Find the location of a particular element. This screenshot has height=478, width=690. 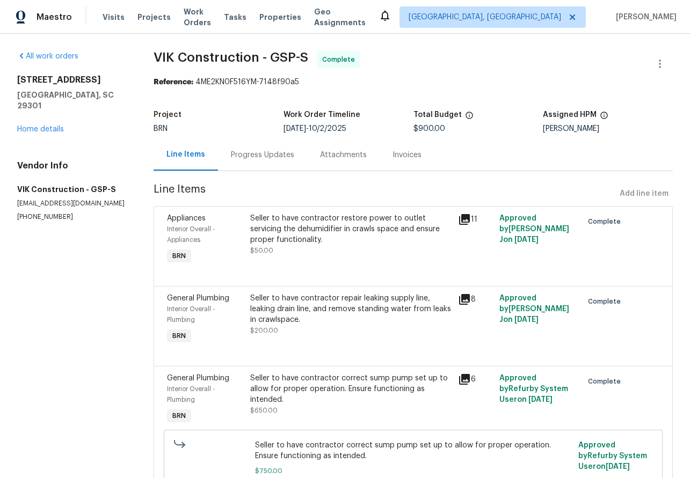

span: $200.00 is located at coordinates (264, 331).